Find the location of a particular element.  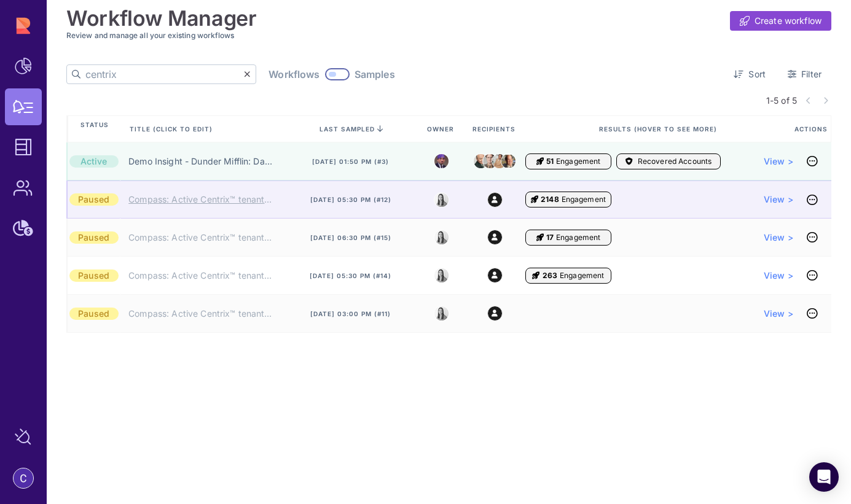

img: dwight.png is located at coordinates (490, 161).